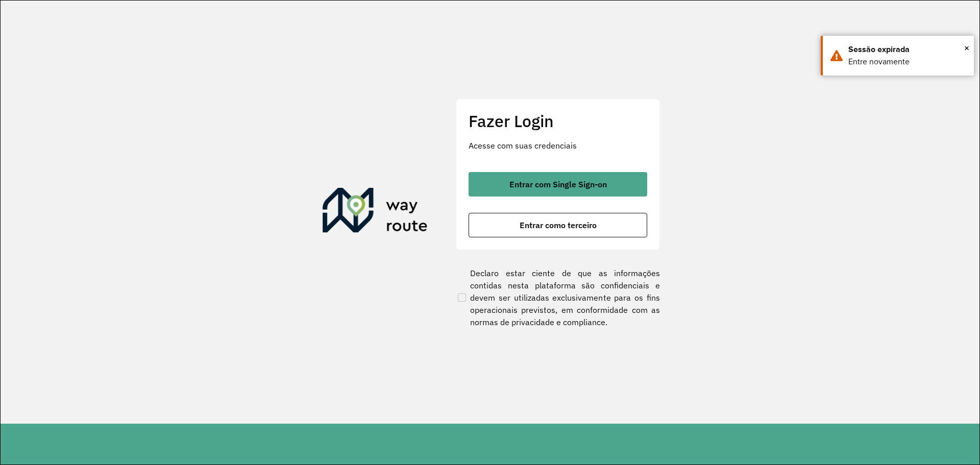 The image size is (980, 465). I want to click on label: Declaro estar ciente de que as informações contidas nesta plataforma são confidenciais e devem se..., so click(558, 298).